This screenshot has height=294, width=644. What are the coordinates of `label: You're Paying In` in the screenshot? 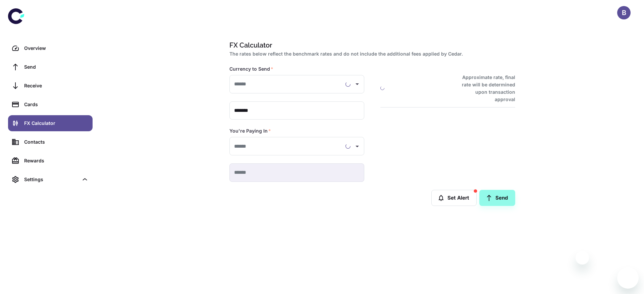 It's located at (250, 131).